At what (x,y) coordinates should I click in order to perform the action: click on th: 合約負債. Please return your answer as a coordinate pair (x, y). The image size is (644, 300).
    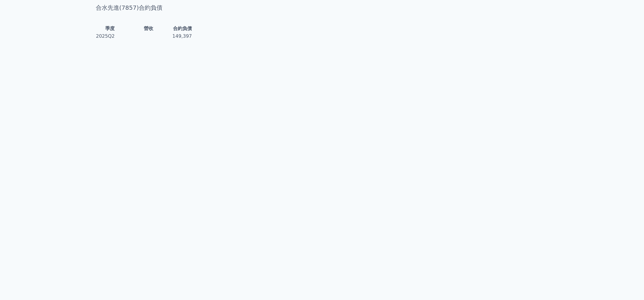
    Looking at the image, I should click on (173, 29).